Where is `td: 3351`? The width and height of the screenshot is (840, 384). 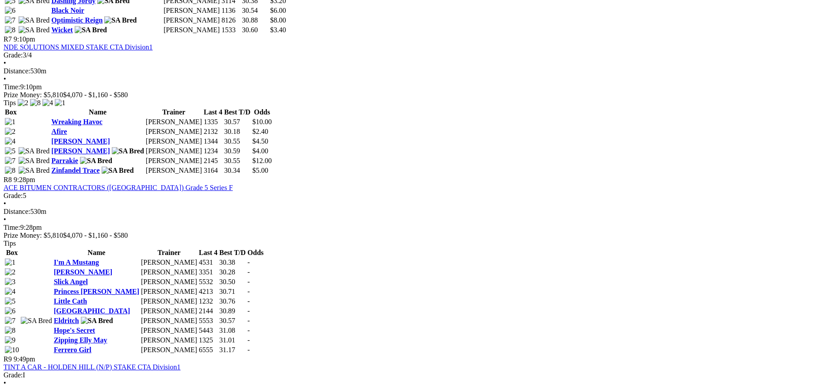
td: 3351 is located at coordinates (208, 272).